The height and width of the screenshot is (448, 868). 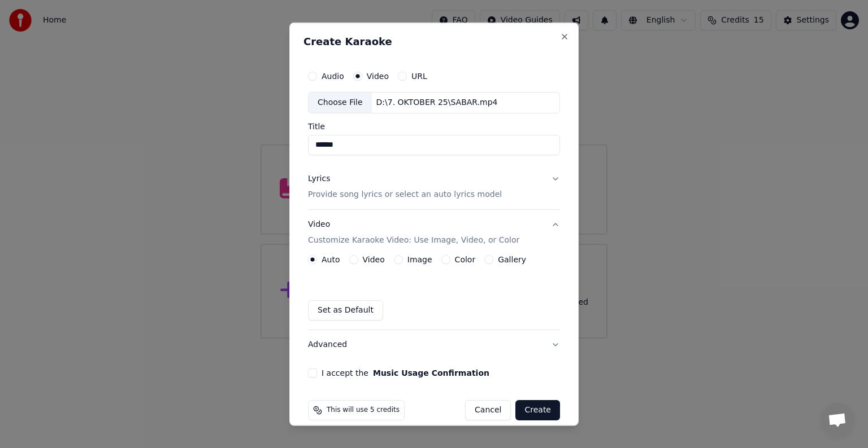 I want to click on label: Audio, so click(x=332, y=76).